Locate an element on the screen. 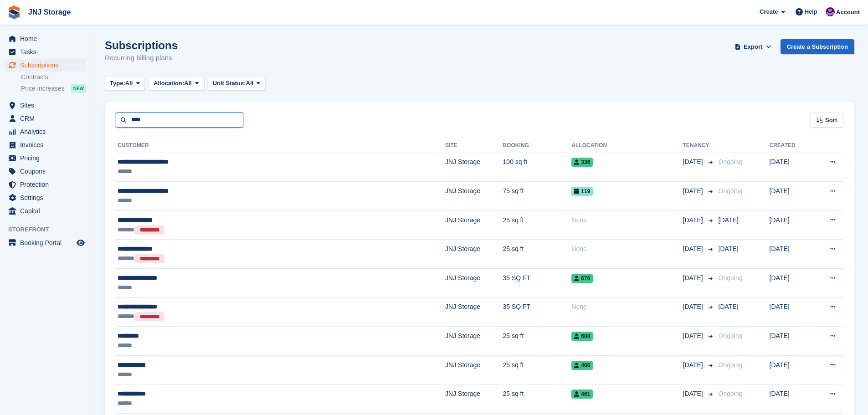 Image resolution: width=868 pixels, height=415 pixels. a: Price increases NEW is located at coordinates (54, 89).